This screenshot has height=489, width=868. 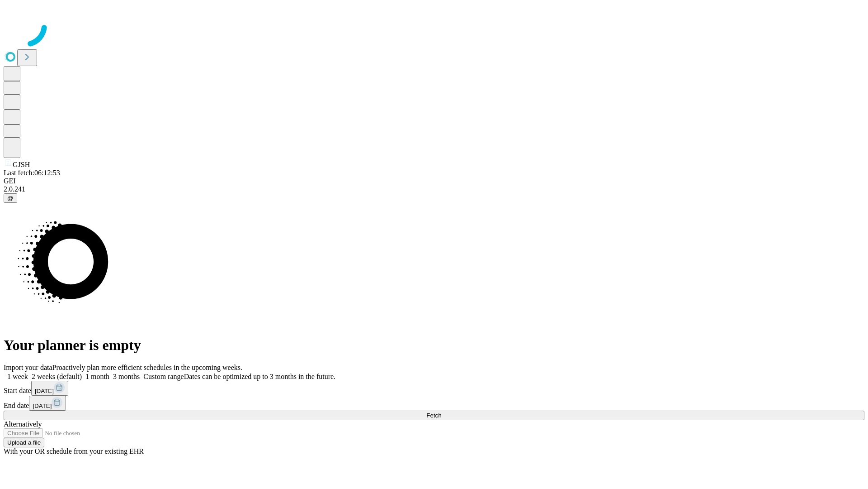 What do you see at coordinates (28, 367) in the screenshot?
I see `span: Import your data` at bounding box center [28, 367].